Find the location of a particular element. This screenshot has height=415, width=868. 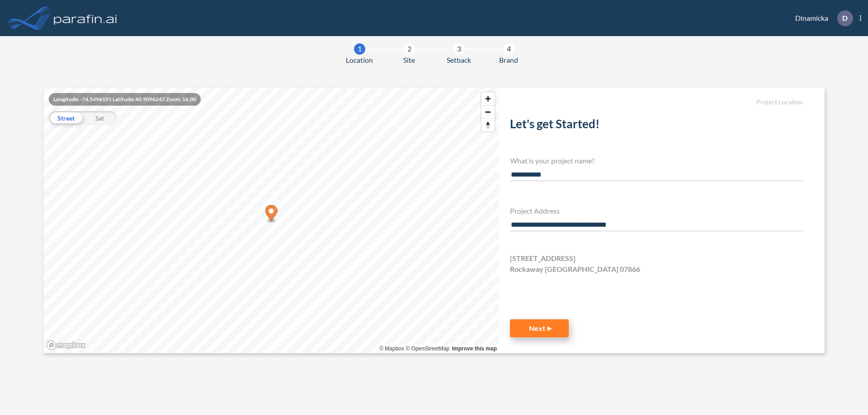

img: logo is located at coordinates (85, 18).